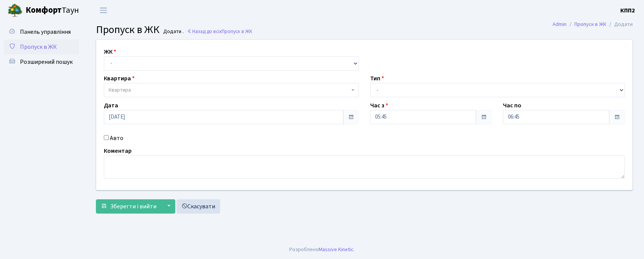 The image size is (644, 259). What do you see at coordinates (110, 52) in the screenshot?
I see `label: ЖК` at bounding box center [110, 52].